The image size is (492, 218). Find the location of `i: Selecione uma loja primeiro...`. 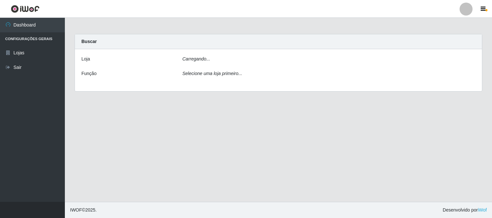

i: Selecione uma loja primeiro... is located at coordinates (212, 74).